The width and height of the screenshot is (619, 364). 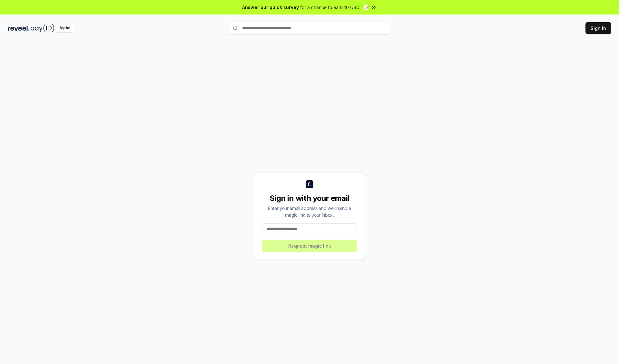 I want to click on div: Sign in with your email, so click(x=309, y=198).